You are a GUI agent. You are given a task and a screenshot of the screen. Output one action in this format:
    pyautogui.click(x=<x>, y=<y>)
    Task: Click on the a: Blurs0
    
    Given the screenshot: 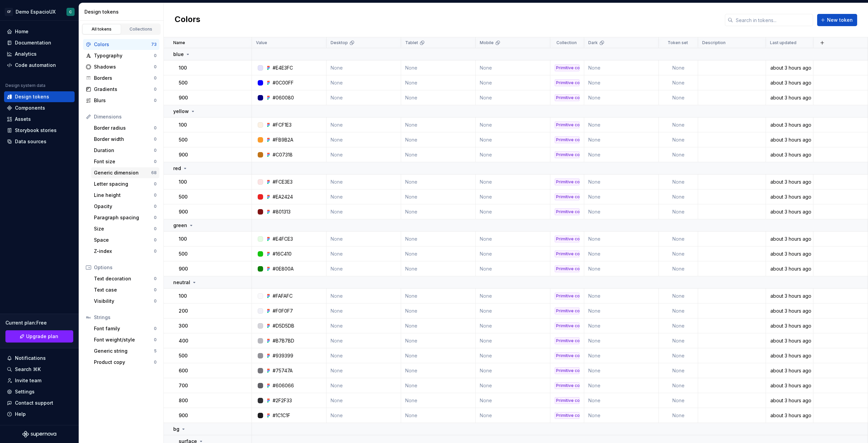 What is the action you would take?
    pyautogui.click(x=121, y=100)
    